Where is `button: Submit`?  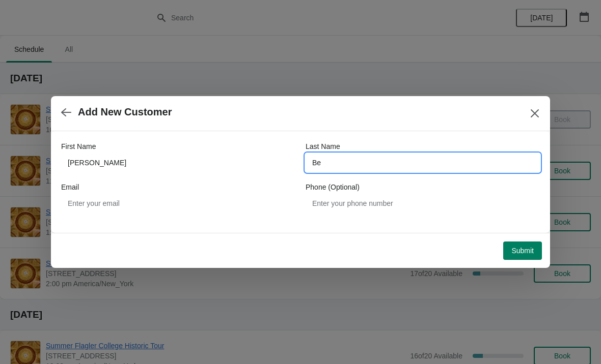 button: Submit is located at coordinates (522, 251).